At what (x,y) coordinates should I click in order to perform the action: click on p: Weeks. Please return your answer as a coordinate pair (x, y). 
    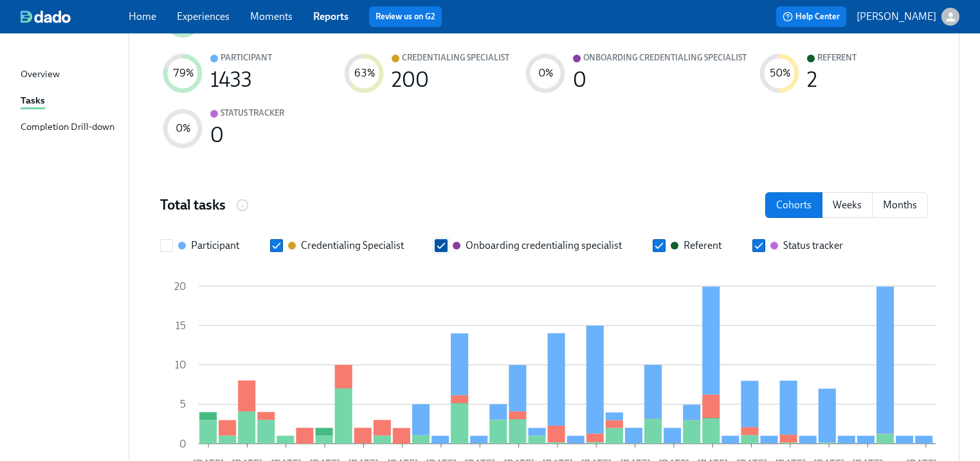
    Looking at the image, I should click on (847, 205).